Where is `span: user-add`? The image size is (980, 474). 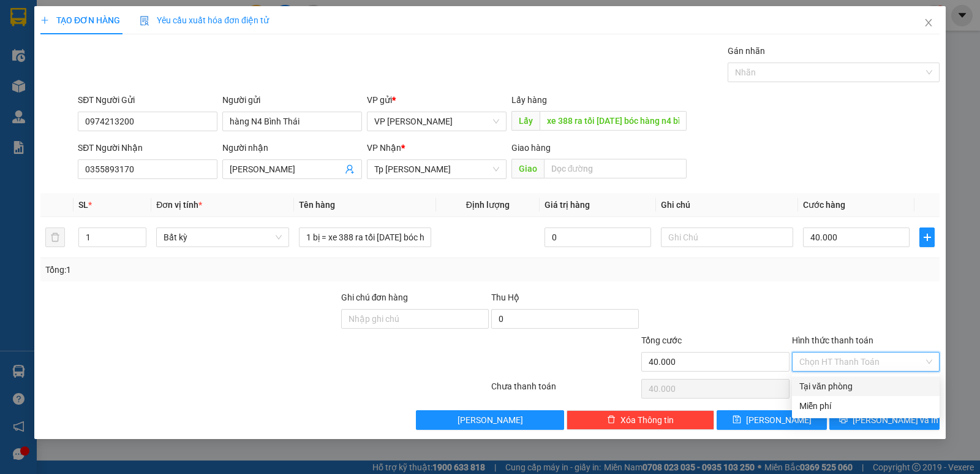 span: user-add is located at coordinates (350, 169).